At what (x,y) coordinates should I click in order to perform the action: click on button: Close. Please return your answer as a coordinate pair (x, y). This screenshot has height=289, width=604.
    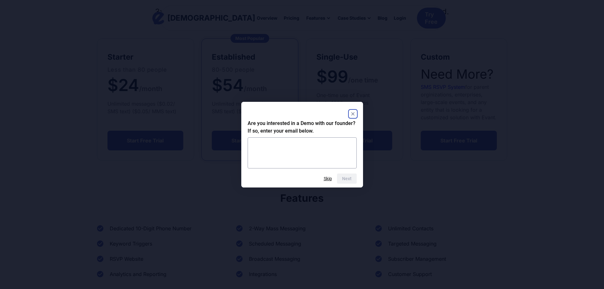
    Looking at the image, I should click on (353, 114).